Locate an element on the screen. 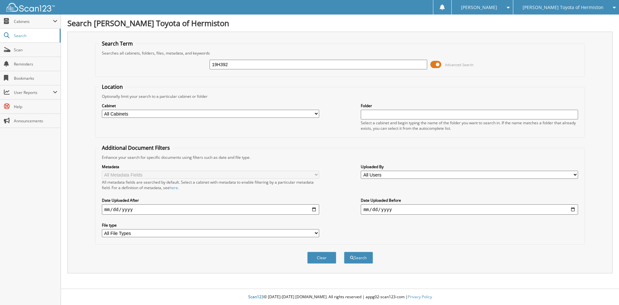  span: Announcements is located at coordinates (35, 121).